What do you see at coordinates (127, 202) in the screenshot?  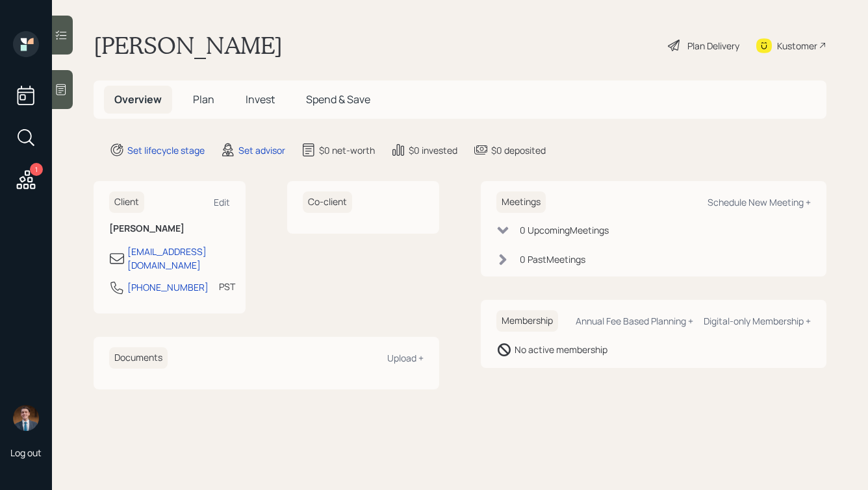 I see `h6: Client` at bounding box center [127, 202].